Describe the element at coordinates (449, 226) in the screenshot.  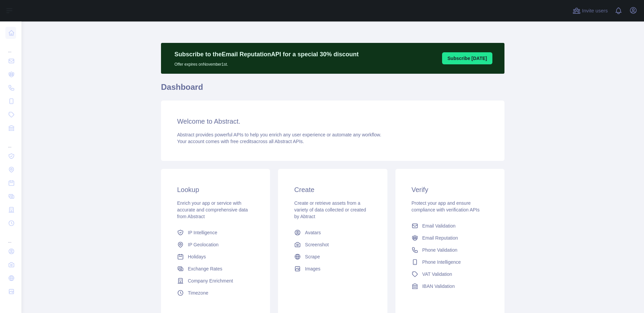
I see `a: Email Validation` at that location.